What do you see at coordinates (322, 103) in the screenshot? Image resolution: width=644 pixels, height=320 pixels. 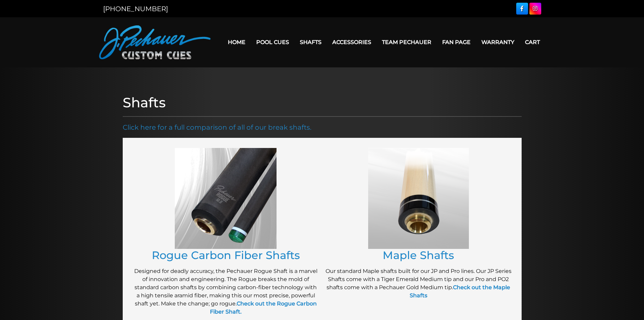 I see `h1: Shafts` at bounding box center [322, 103].